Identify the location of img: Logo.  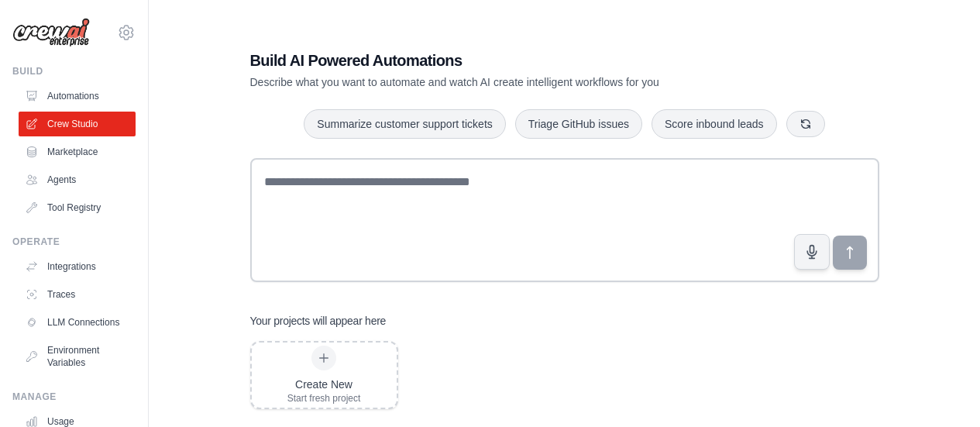
(51, 32).